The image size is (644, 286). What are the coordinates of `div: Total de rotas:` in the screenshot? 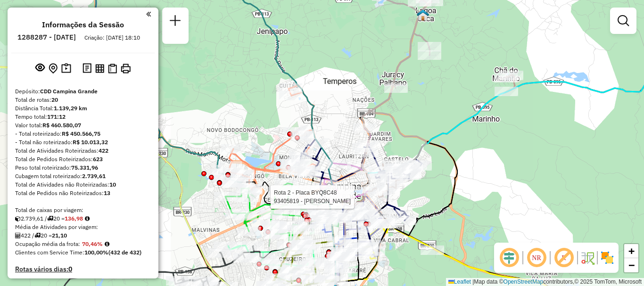 It's located at (83, 100).